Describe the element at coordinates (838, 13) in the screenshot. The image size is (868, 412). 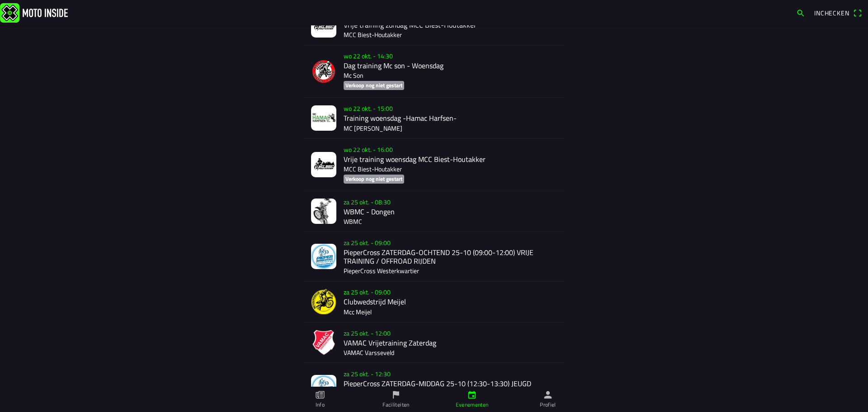
I see `a: Incheckenqr scanner` at that location.